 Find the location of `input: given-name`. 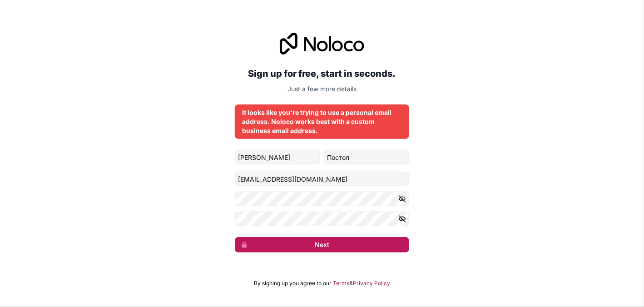

input: given-name is located at coordinates (277, 157).